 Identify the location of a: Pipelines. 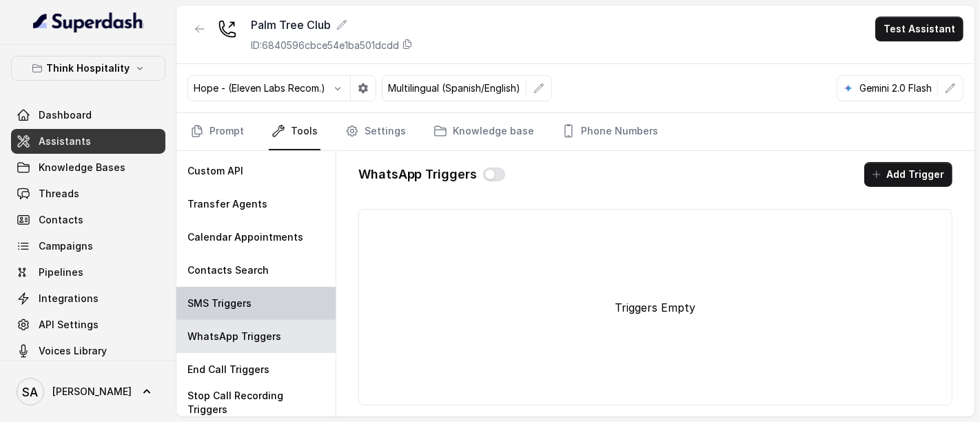
(88, 272).